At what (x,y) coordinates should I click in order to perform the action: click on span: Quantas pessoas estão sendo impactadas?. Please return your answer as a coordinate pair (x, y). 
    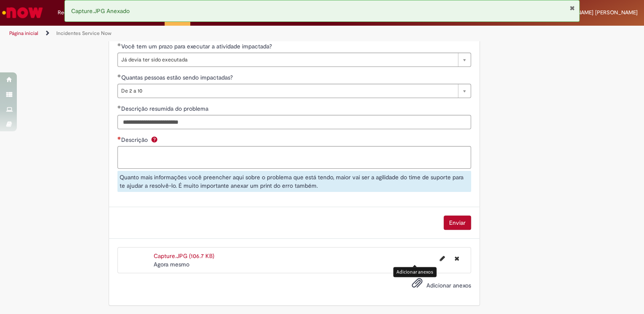
    Looking at the image, I should click on (177, 78).